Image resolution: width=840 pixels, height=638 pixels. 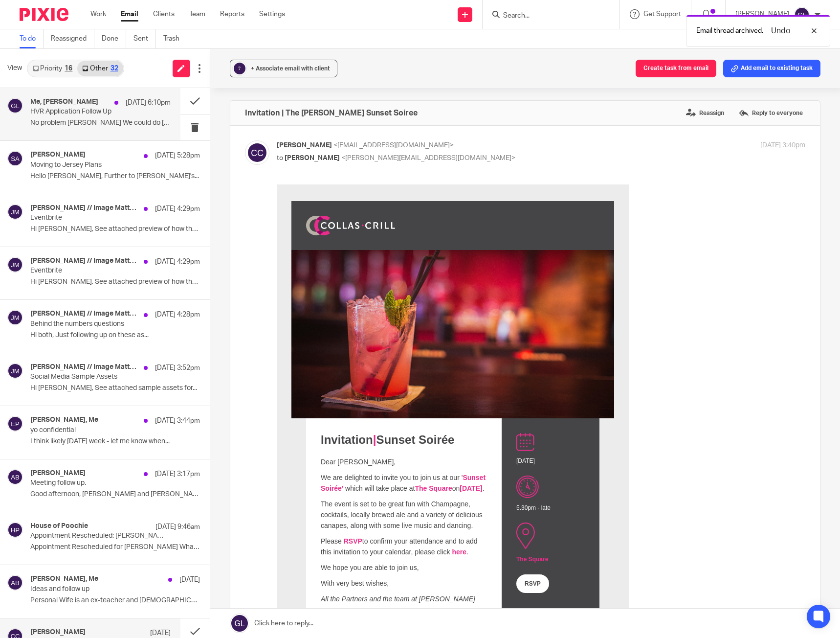 What do you see at coordinates (98, 165) in the screenshot?
I see `p: Moving to Jersey Plans` at bounding box center [98, 165].